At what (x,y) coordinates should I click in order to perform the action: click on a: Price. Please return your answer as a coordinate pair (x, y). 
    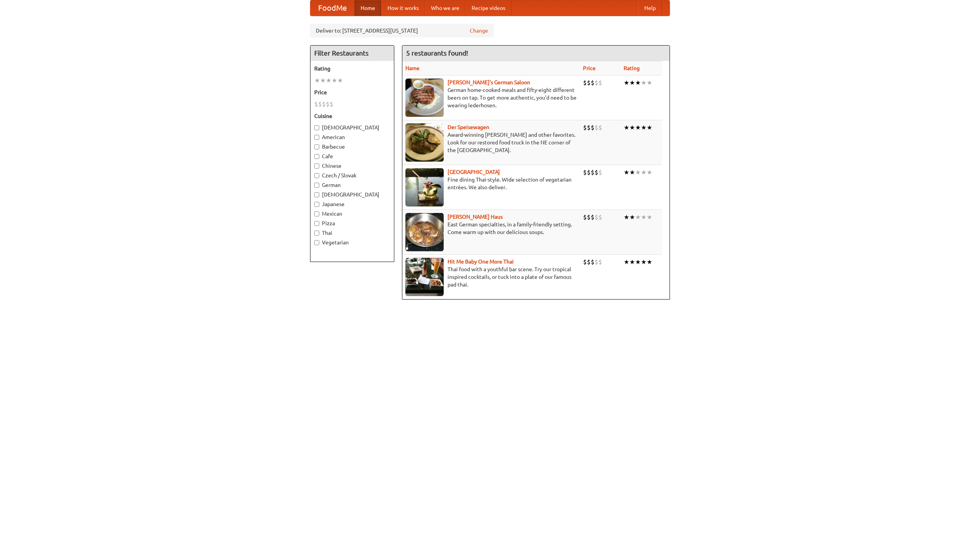
    Looking at the image, I should click on (589, 68).